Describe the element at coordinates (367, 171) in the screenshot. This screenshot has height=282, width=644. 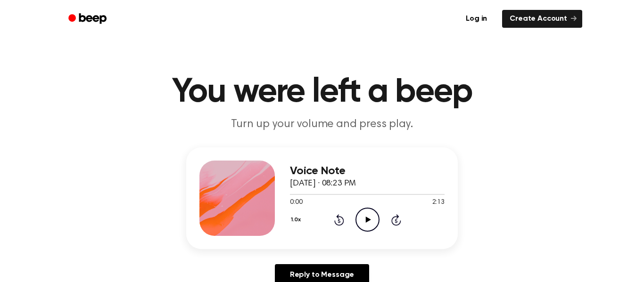
I see `h3: Voice Note` at that location.